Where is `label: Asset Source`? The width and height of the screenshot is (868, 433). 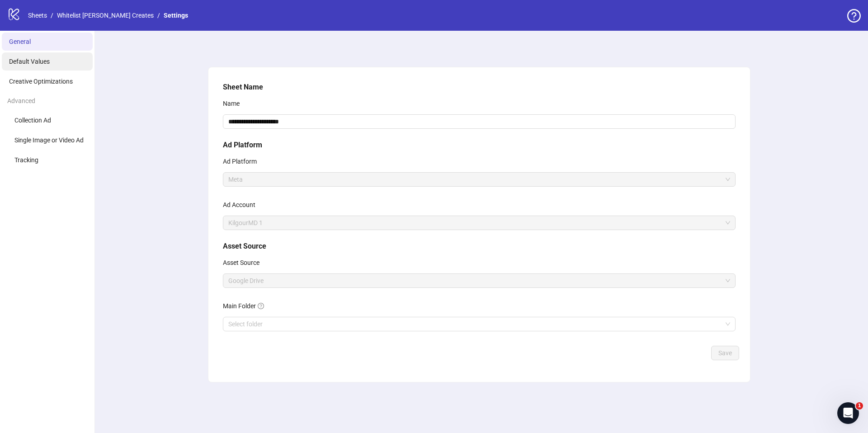
label: Asset Source is located at coordinates (244, 262).